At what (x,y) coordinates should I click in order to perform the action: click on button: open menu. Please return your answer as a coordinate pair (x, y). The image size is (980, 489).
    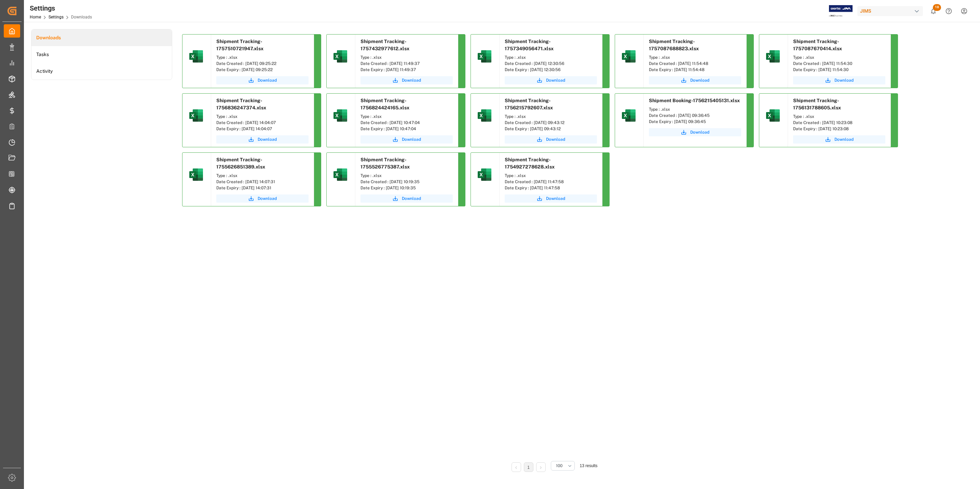
    Looking at the image, I should click on (562, 466).